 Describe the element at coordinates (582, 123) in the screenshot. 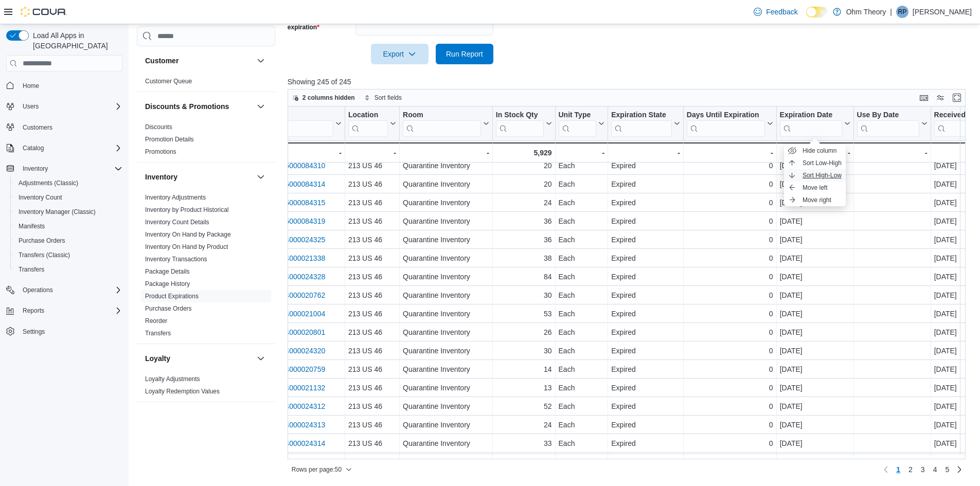

I see `button: Unit Type` at that location.